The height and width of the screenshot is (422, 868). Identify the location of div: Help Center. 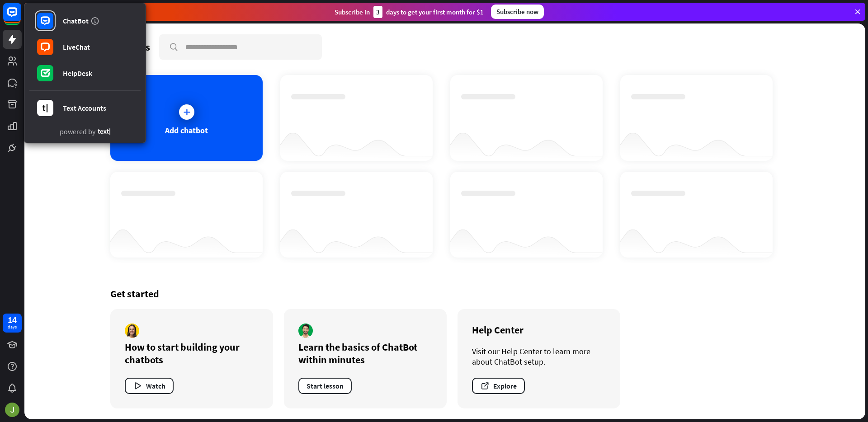
(539, 330).